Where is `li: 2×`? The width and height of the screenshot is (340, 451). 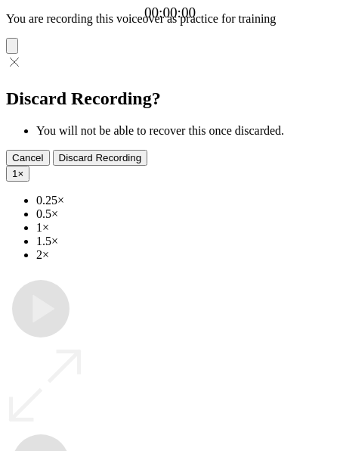 li: 2× is located at coordinates (185, 255).